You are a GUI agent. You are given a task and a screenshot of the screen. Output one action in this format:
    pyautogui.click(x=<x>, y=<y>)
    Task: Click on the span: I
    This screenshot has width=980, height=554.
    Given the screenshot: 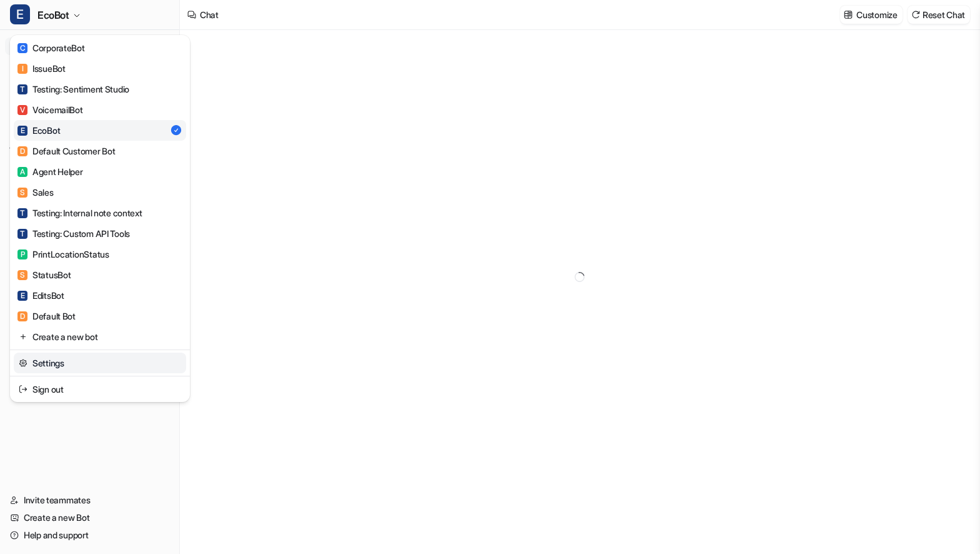 What is the action you would take?
    pyautogui.click(x=22, y=69)
    